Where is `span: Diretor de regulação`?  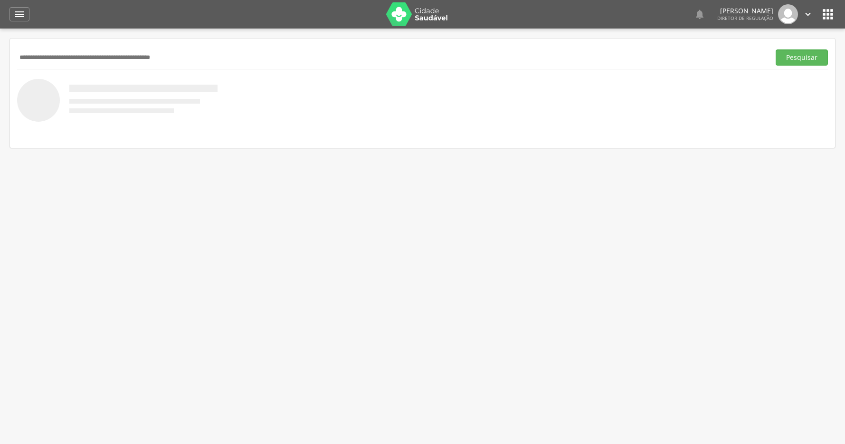 span: Diretor de regulação is located at coordinates (745, 18).